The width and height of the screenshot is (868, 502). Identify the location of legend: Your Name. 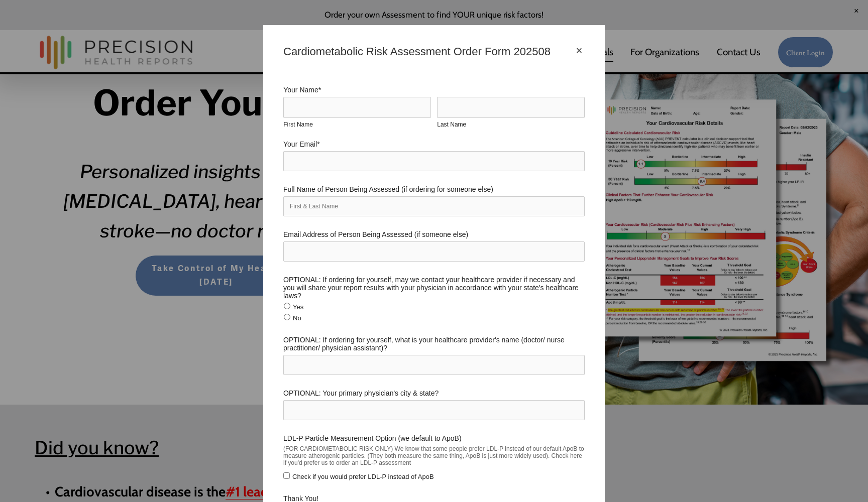
(302, 90).